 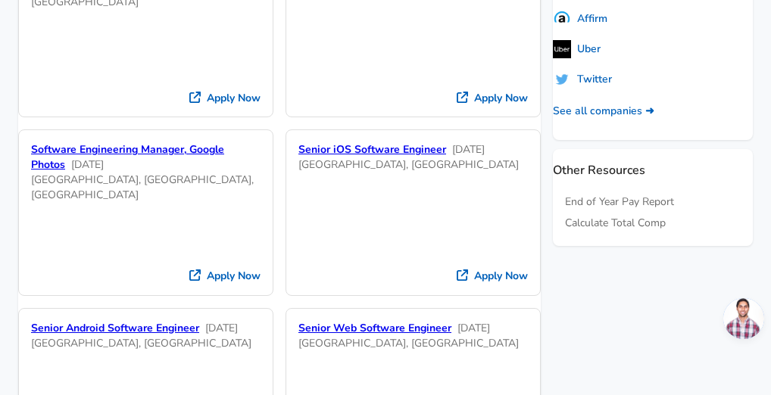 What do you see at coordinates (562, 19) in the screenshot?
I see `img: 10SwgdJ.png` at bounding box center [562, 19].